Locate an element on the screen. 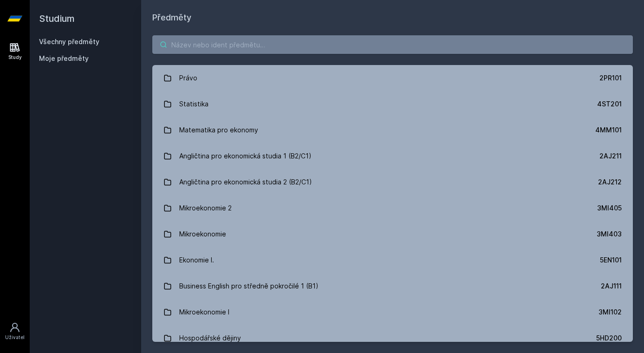 The width and height of the screenshot is (644, 353). div: 3MI102 is located at coordinates (610, 312).